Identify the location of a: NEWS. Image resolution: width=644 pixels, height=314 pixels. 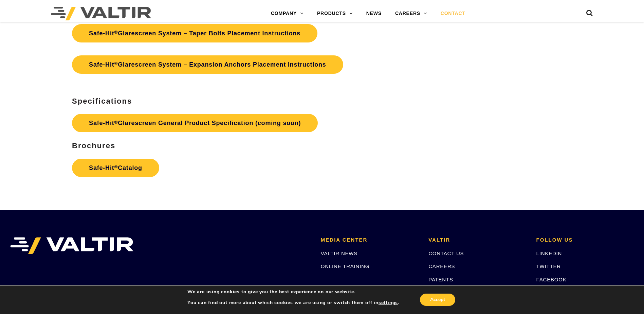
(374, 14).